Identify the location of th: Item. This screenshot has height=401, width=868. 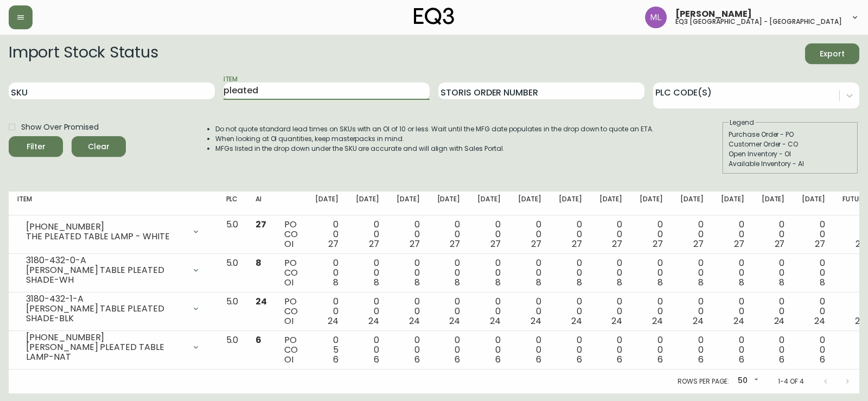
(113, 204).